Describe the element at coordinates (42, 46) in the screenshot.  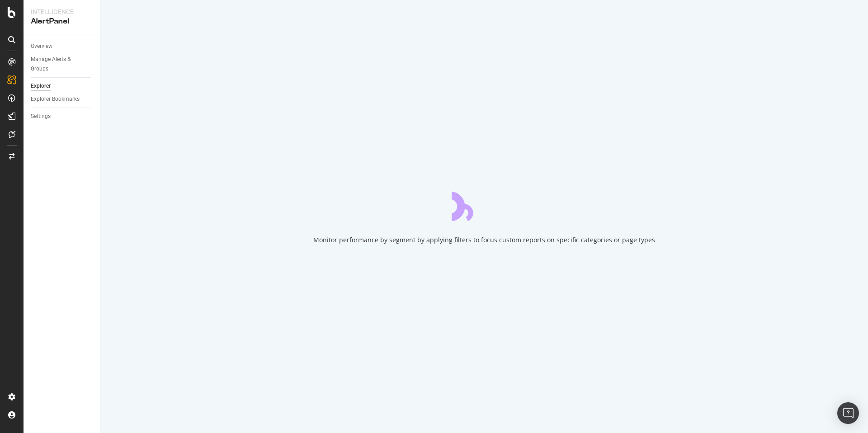
I see `div: Overview` at that location.